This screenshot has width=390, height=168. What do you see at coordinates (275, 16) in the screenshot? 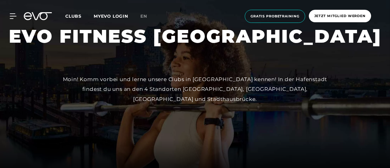
I see `span: Gratis Probetraining` at bounding box center [275, 16].